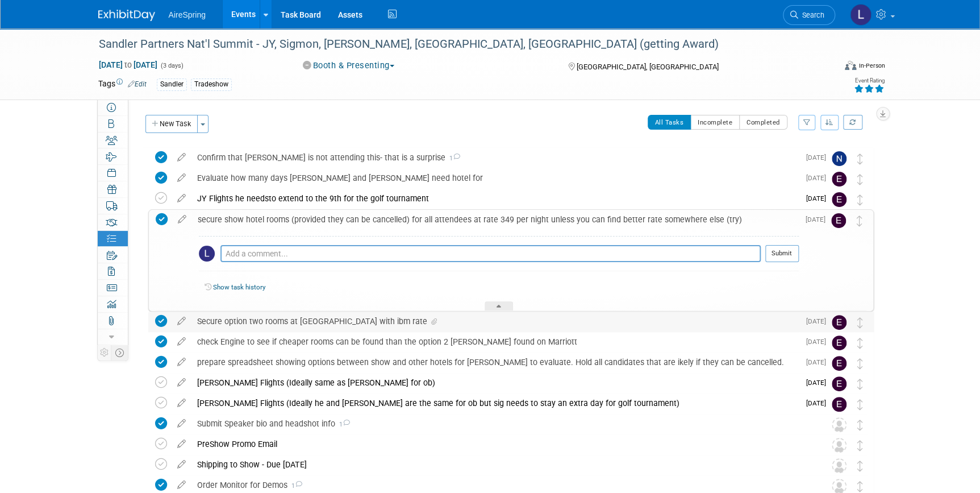 This screenshot has height=493, width=980. Describe the element at coordinates (669, 123) in the screenshot. I see `button: All Tasks` at that location.